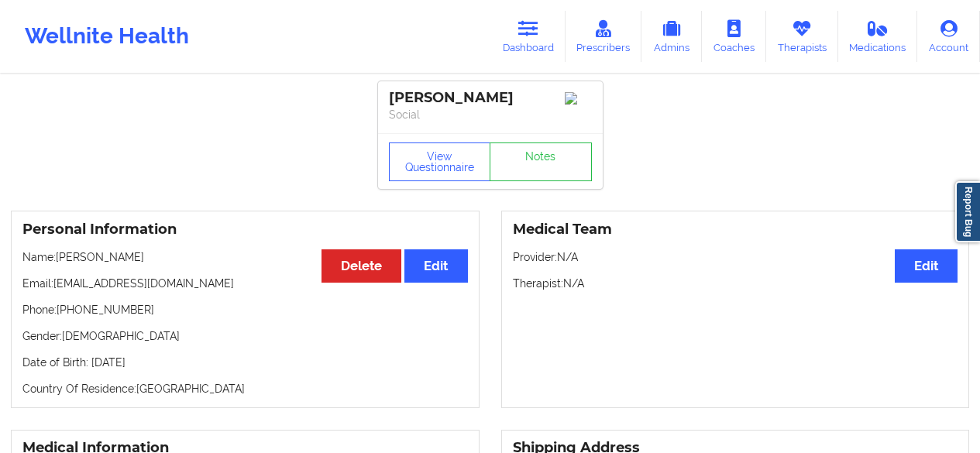 The width and height of the screenshot is (980, 453). I want to click on img: Image%2Fplaceholer-image.png, so click(578, 98).